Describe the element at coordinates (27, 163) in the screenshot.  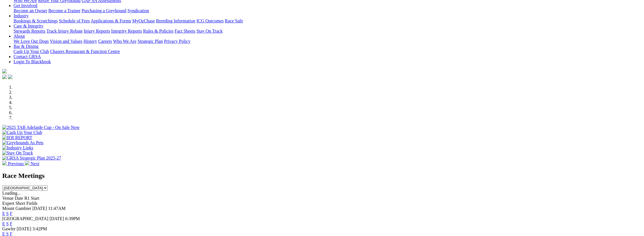
I see `img: chevron-right-pager-white.svg` at that location.